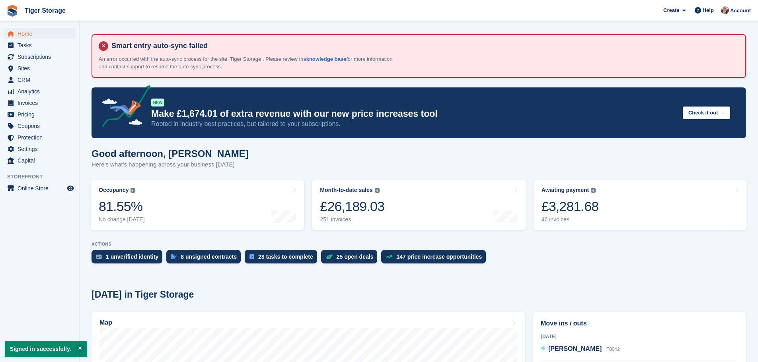 The height and width of the screenshot is (362, 758). I want to click on p: ACTIONS, so click(418, 244).